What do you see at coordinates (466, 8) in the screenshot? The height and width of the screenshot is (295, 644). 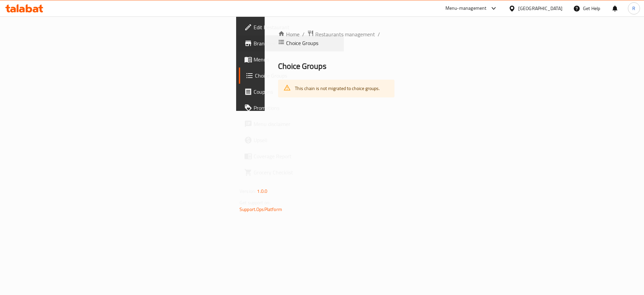 I see `div: Menu-management` at bounding box center [466, 8].